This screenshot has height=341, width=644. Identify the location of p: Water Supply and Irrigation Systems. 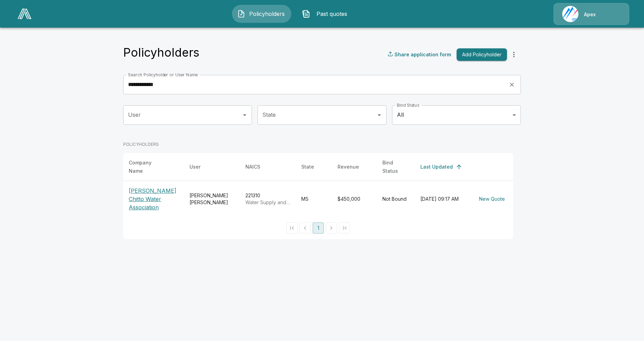
(268, 203).